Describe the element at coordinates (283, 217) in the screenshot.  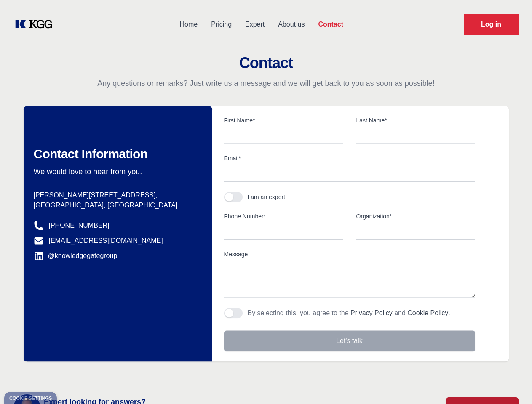
I see `label: Phone Number*` at that location.